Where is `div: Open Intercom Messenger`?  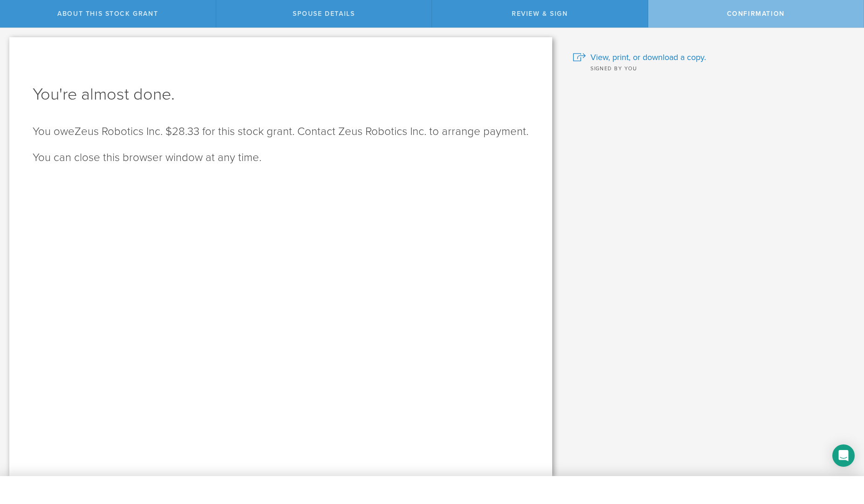 div: Open Intercom Messenger is located at coordinates (843, 455).